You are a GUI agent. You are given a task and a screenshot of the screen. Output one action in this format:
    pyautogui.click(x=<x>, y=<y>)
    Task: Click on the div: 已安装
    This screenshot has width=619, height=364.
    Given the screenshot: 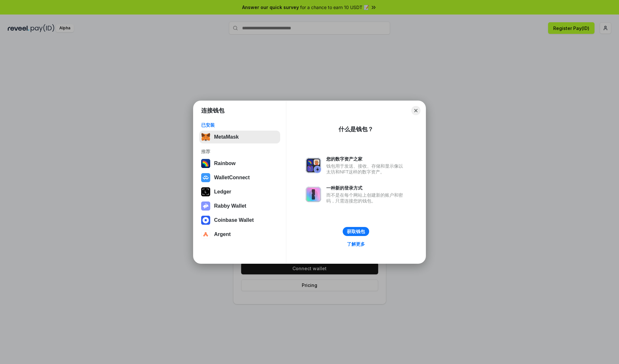 What is the action you would take?
    pyautogui.click(x=240, y=125)
    